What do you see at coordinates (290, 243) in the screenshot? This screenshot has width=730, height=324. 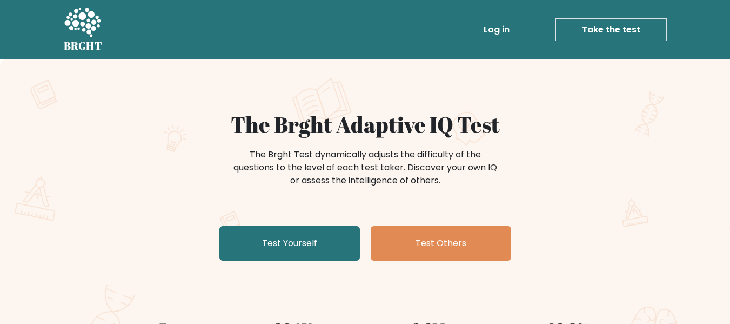 I see `a: Test Yourself` at bounding box center [290, 243].